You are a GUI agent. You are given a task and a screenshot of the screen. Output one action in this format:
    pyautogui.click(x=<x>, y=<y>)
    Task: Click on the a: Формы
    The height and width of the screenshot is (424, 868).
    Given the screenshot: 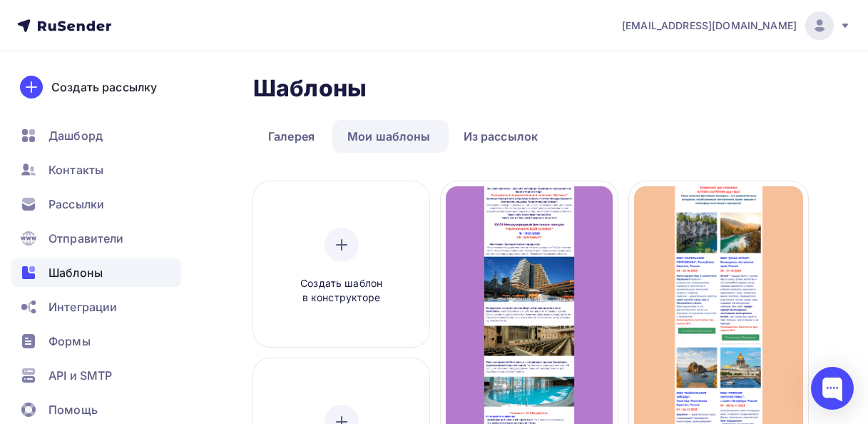 What is the action you would take?
    pyautogui.click(x=96, y=341)
    